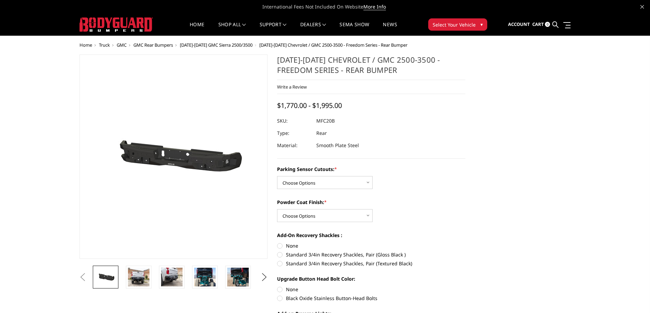 This screenshot has width=650, height=313. I want to click on label: Standard 3/4in Recovery Shackles, Pair (Gloss Black ), so click(371, 255).